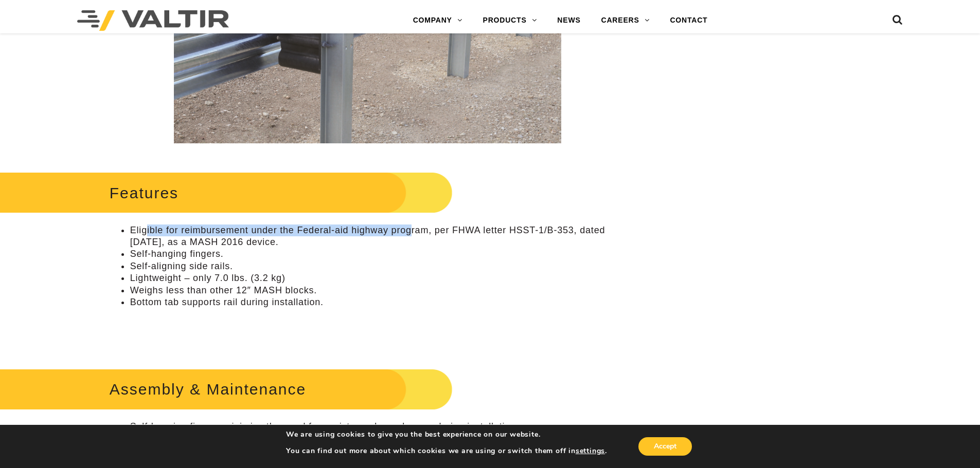 The height and width of the screenshot is (468, 980). I want to click on button: Accept, so click(665, 447).